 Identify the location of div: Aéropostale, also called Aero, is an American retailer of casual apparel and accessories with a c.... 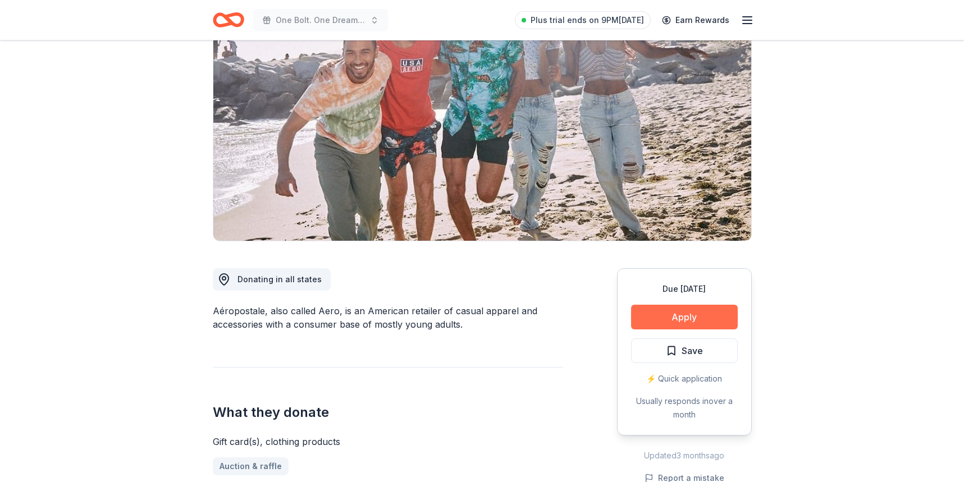
(388, 318).